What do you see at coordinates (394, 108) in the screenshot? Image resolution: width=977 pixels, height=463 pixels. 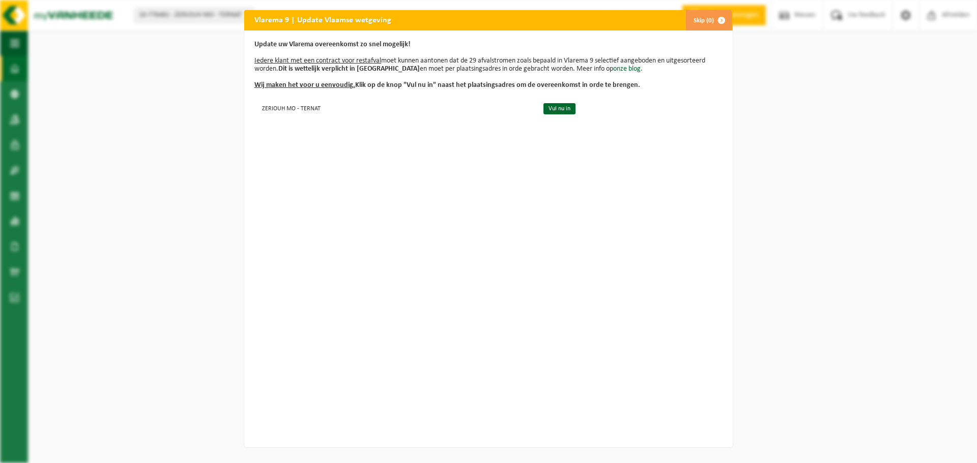 I see `td: ZERIOUH MO - TERNAT` at bounding box center [394, 108].